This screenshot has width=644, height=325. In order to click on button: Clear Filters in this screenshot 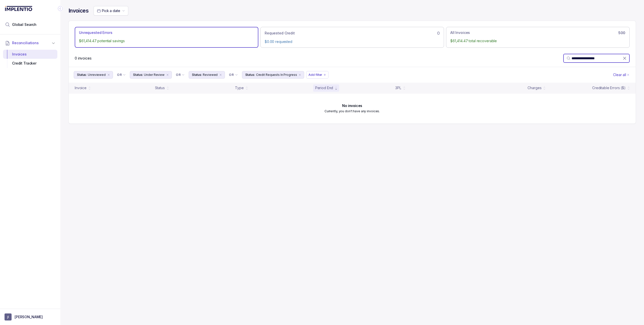, I will do `click(622, 75)`.